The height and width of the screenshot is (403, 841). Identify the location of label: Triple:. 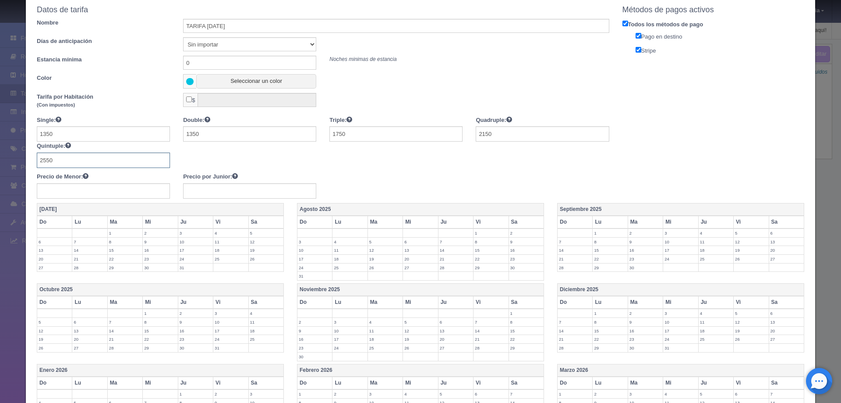
(341, 120).